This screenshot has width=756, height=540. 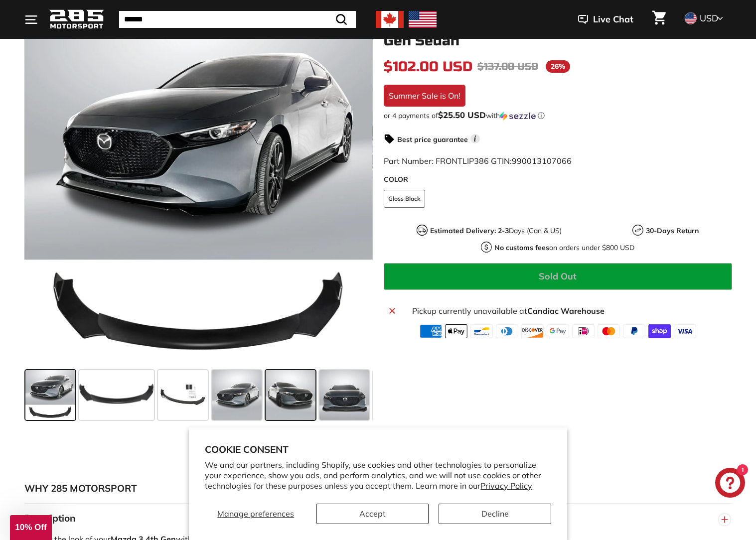 What do you see at coordinates (606, 19) in the screenshot?
I see `button: Live Chat` at bounding box center [606, 19].